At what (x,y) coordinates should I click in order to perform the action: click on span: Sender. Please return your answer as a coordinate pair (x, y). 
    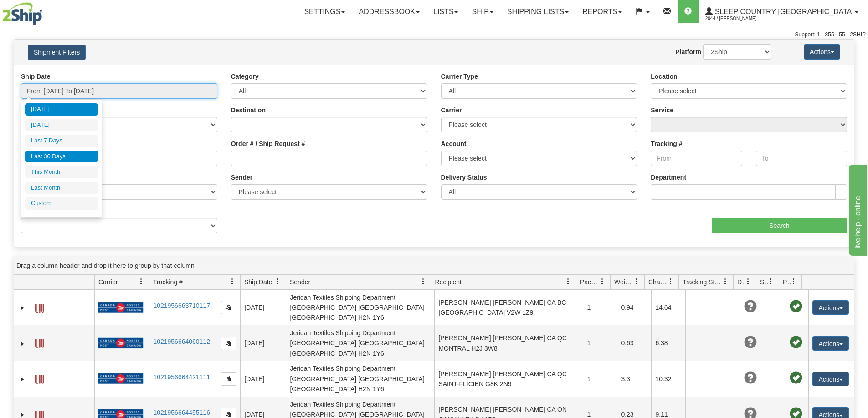
    Looking at the image, I should click on (300, 282).